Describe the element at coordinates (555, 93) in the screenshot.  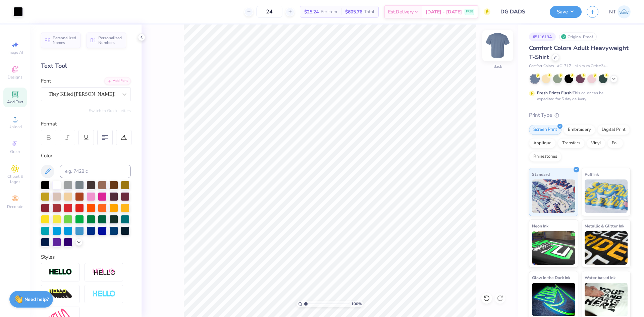
I see `strong: Fresh Prints Flash:` at that location.